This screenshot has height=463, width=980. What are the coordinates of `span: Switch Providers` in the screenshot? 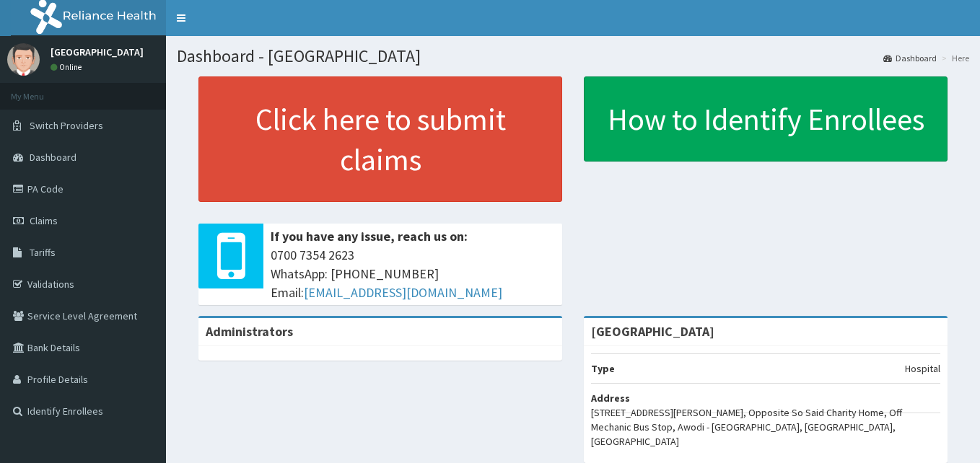 It's located at (66, 125).